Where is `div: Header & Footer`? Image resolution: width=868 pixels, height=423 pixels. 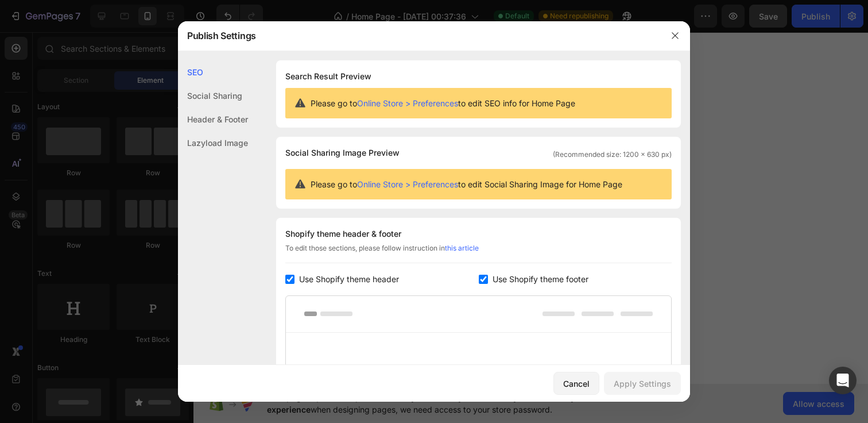
div: Header & Footer is located at coordinates (213, 119).